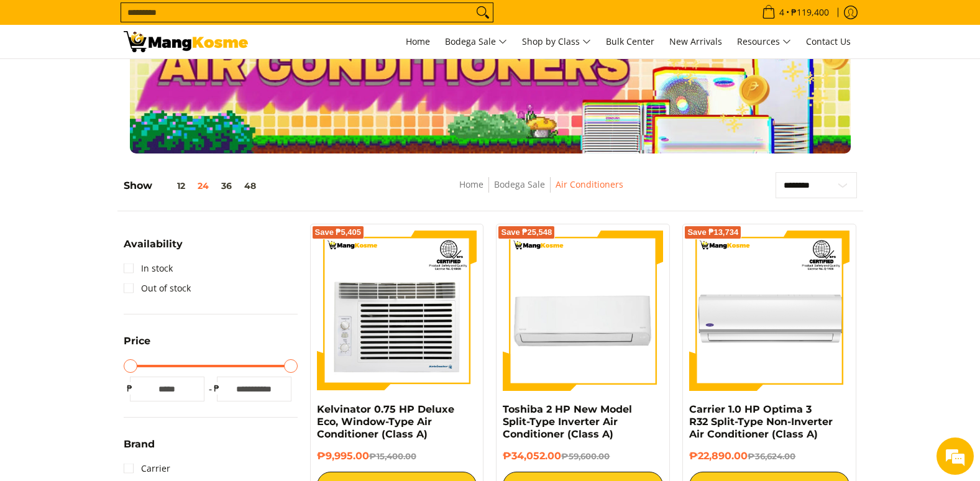 This screenshot has height=481, width=980. I want to click on span: Save ₱13,734, so click(713, 232).